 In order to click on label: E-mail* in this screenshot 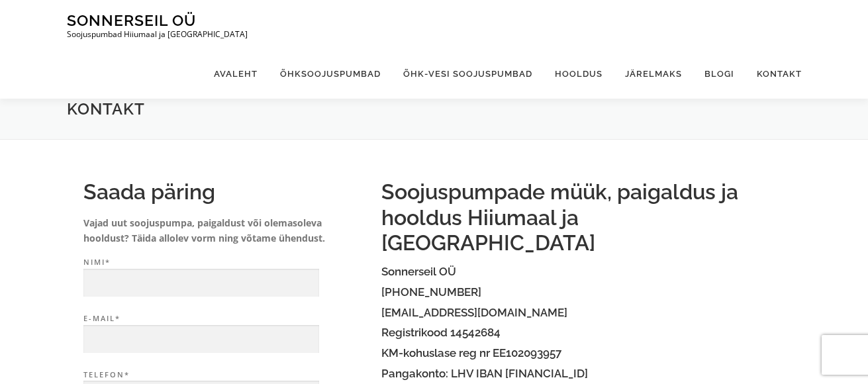, I will do `click(226, 333)`.